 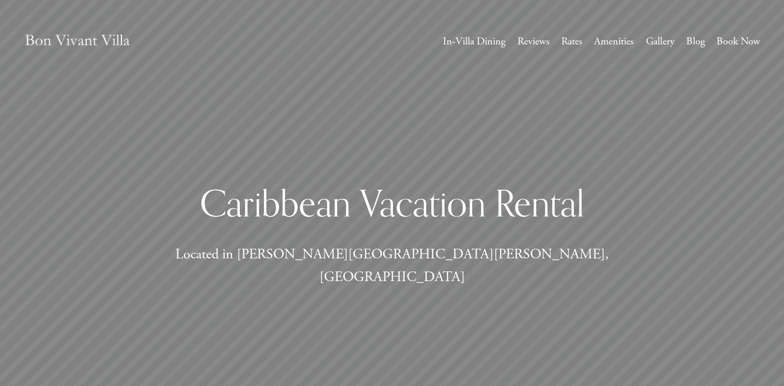 I want to click on img: Caribbean Vacation Rental | Bon Vivant Villa, so click(x=77, y=41).